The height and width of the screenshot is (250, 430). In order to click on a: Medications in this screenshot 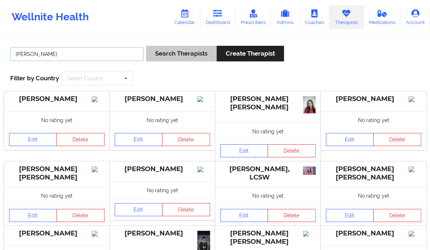, I will do `click(382, 17)`.